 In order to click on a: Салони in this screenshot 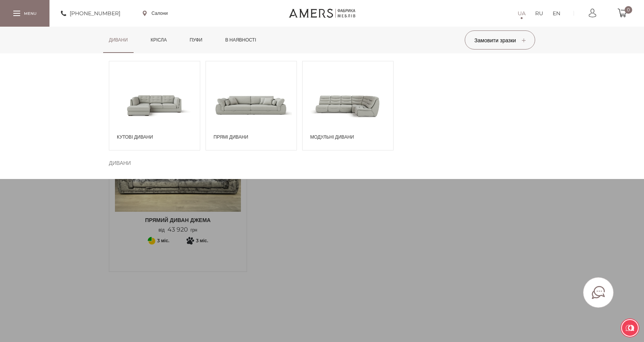, I will do `click(155, 13)`.